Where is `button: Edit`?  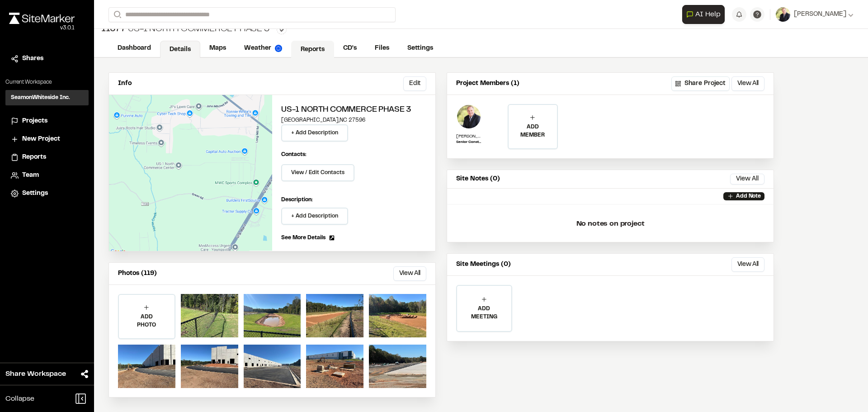 button: Edit is located at coordinates (415, 83).